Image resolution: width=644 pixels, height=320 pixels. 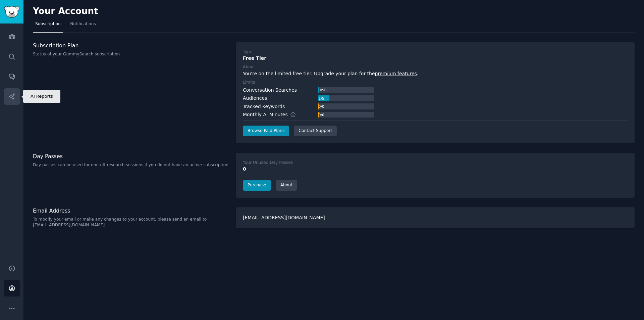 I want to click on img: GummySearch logo, so click(x=12, y=12).